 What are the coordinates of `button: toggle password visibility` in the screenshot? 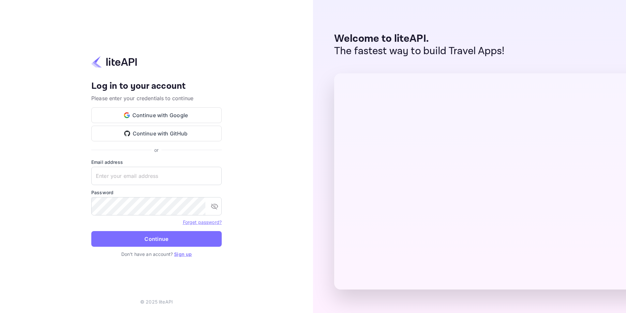 It's located at (214, 206).